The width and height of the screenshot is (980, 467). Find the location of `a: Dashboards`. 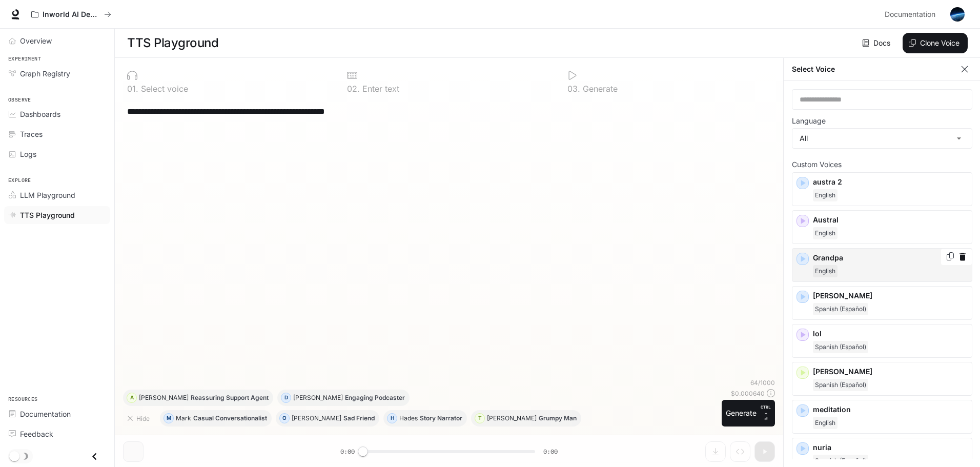

a: Dashboards is located at coordinates (57, 114).